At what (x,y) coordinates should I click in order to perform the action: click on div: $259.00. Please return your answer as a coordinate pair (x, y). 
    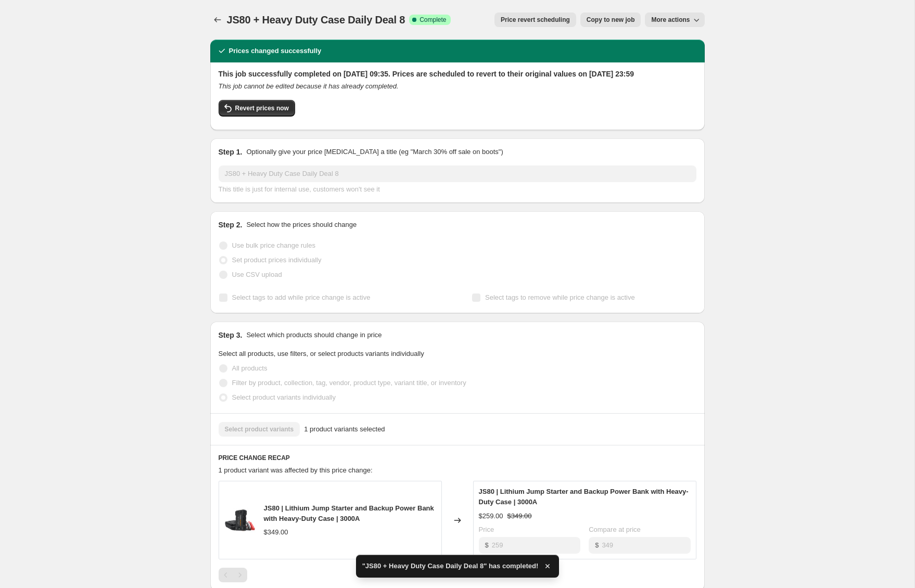
    Looking at the image, I should click on (491, 517).